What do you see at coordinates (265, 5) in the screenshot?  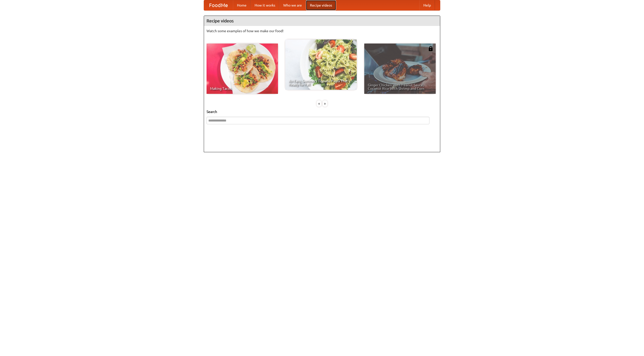 I see `a: How it works` at bounding box center [265, 5].